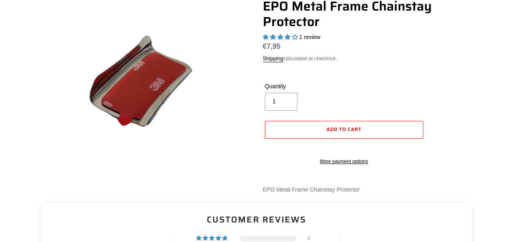 This screenshot has height=242, width=513. Describe the element at coordinates (344, 130) in the screenshot. I see `button: Add to cart` at that location.